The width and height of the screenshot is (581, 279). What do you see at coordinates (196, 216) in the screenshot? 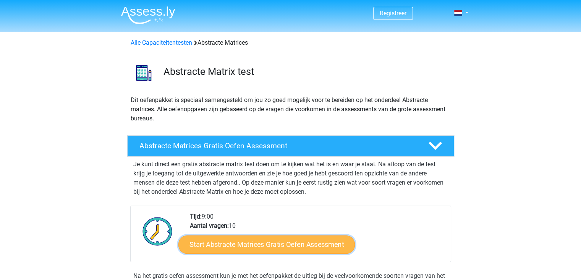
I see `b: Tijd:` at bounding box center [196, 216].